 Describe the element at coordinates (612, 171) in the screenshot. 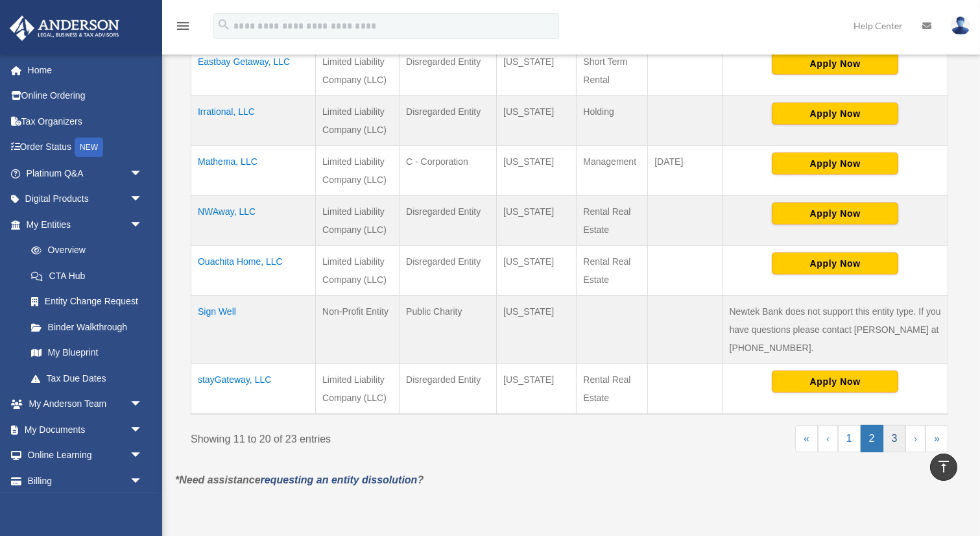

I see `td: Management` at that location.